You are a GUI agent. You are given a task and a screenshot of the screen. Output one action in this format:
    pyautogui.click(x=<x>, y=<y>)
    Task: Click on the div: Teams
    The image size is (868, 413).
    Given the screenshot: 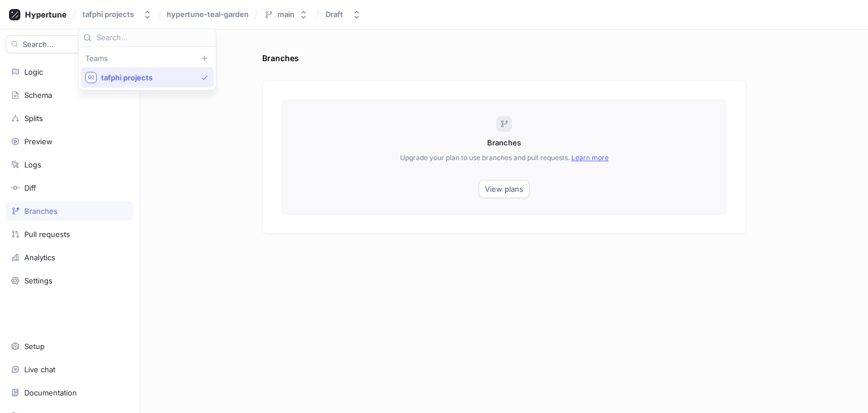 What is the action you would take?
    pyautogui.click(x=147, y=58)
    